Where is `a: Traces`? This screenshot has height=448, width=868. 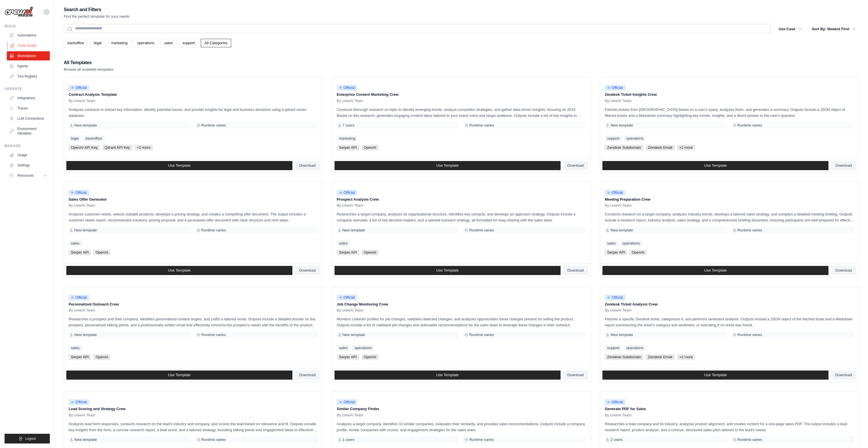 a: Traces is located at coordinates (28, 108).